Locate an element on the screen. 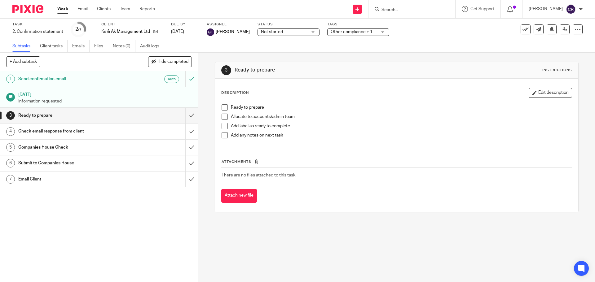 This screenshot has height=282, width=595. span: Get Support is located at coordinates (482, 9).